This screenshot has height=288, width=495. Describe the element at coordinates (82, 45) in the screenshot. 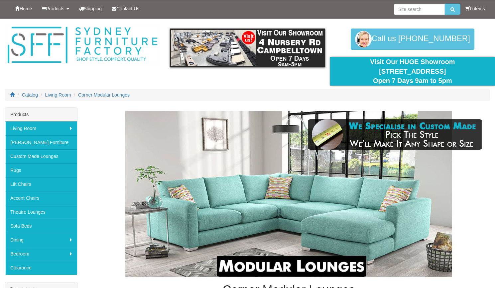

I see `img: Sydney Furniture Factory` at that location.